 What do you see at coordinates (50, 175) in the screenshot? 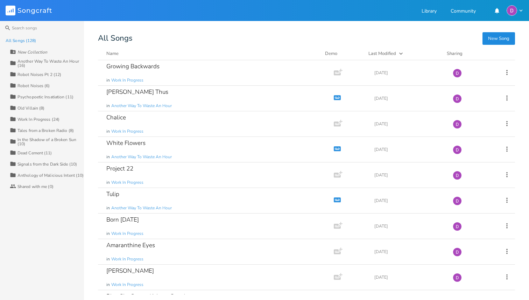
I see `div: Anthology of Malicious Intent (10)` at bounding box center [50, 175].